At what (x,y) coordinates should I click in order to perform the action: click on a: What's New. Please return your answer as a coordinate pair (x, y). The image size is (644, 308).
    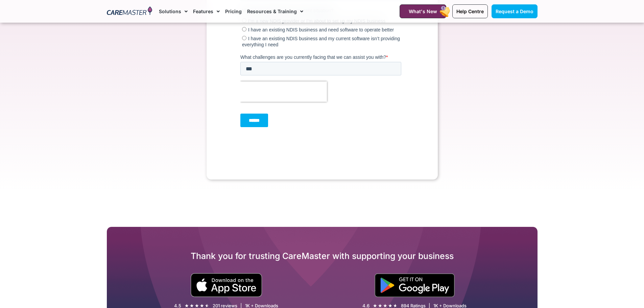
    Looking at the image, I should click on (423, 11).